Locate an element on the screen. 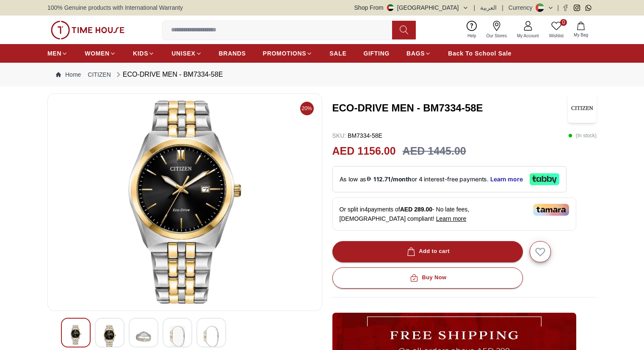 This screenshot has height=350, width=644. div: Currency is located at coordinates (522, 8).